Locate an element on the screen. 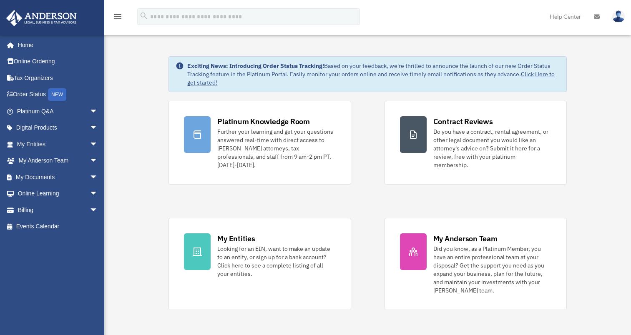 The width and height of the screenshot is (631, 335). div: NEW is located at coordinates (57, 95).